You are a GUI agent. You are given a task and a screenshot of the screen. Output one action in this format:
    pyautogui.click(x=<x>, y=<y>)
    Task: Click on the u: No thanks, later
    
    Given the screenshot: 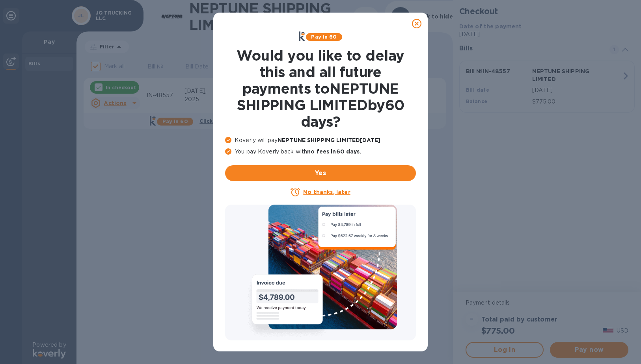 What is the action you would take?
    pyautogui.click(x=326, y=192)
    